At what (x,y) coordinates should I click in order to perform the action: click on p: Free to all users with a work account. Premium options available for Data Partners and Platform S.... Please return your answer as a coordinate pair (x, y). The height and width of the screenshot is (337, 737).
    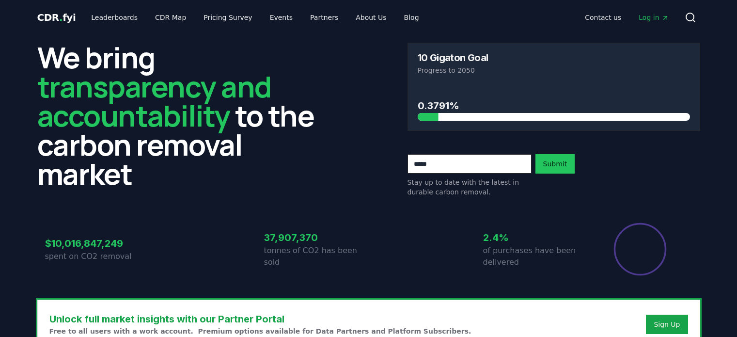
    Looking at the image, I should click on (260, 331).